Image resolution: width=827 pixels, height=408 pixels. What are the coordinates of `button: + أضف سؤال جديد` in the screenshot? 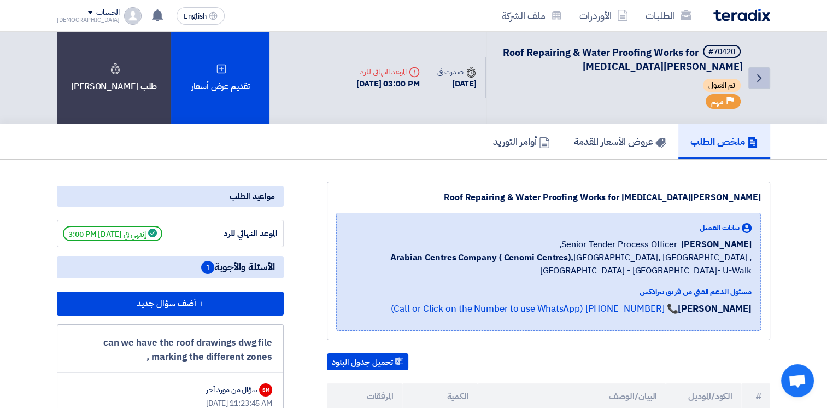 It's located at (170, 303).